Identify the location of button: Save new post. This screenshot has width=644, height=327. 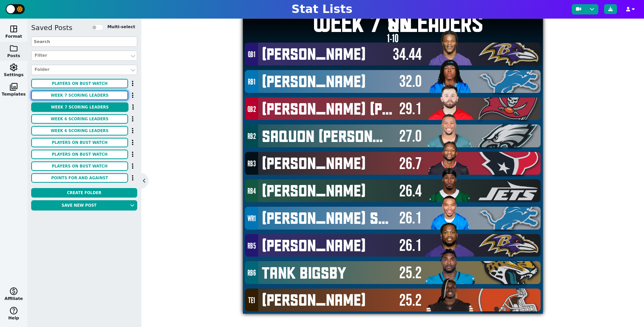
(79, 205).